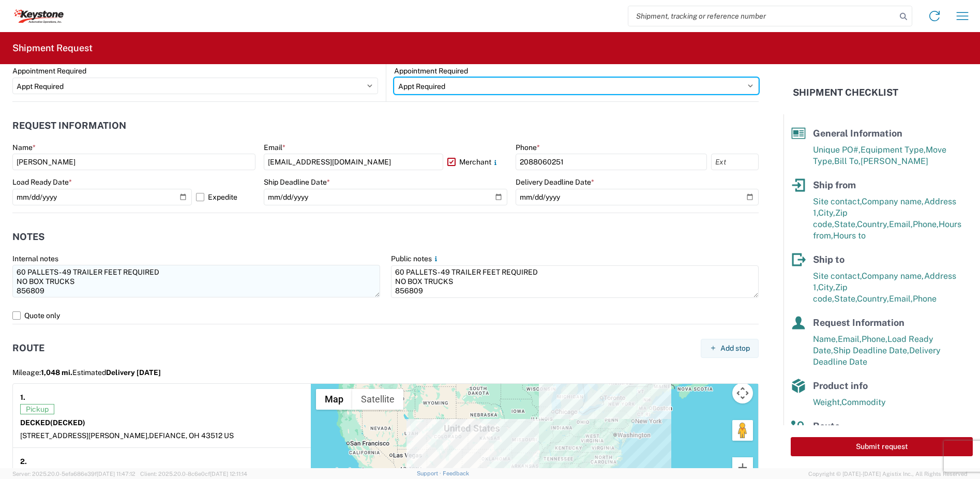 The image size is (980, 479). I want to click on span: General Information, so click(857, 133).